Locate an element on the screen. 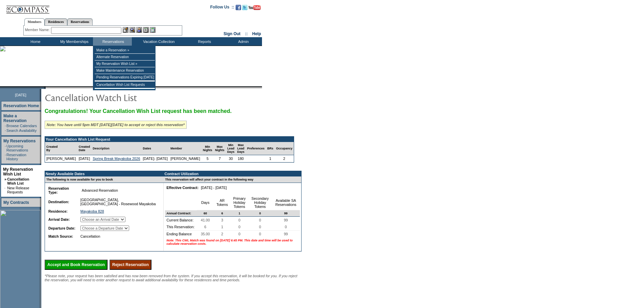 The width and height of the screenshot is (644, 308). td: AR Tokens is located at coordinates (222, 203).